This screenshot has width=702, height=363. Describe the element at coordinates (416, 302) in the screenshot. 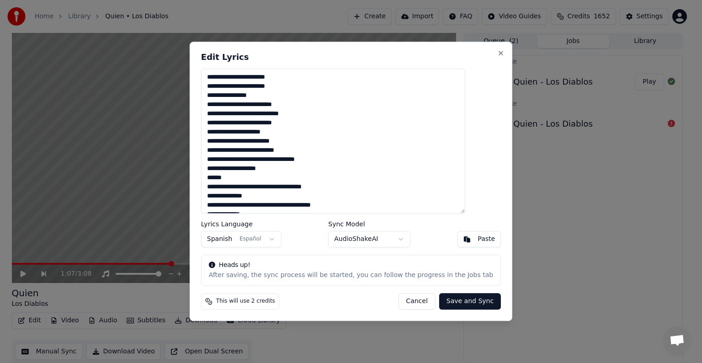

I see `button: Cancel` at that location.